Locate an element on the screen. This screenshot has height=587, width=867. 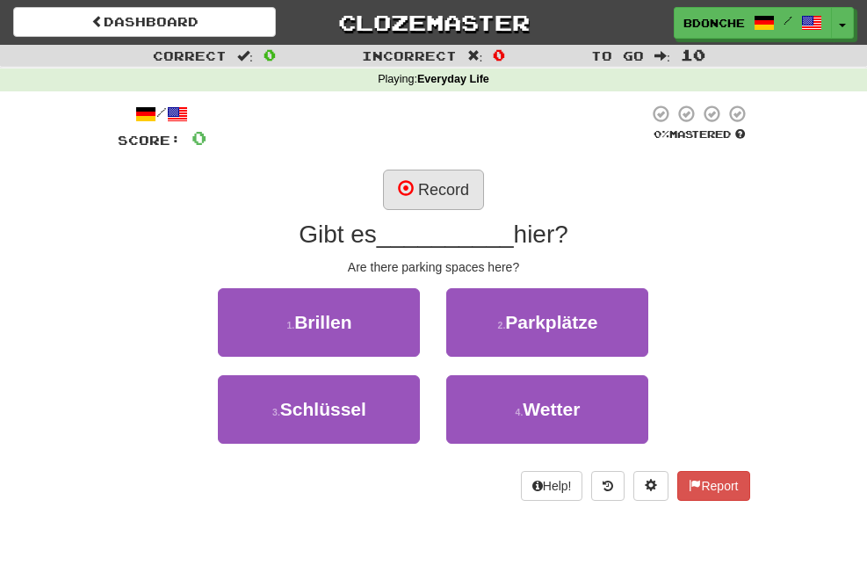
span: bdonche is located at coordinates (714, 23).